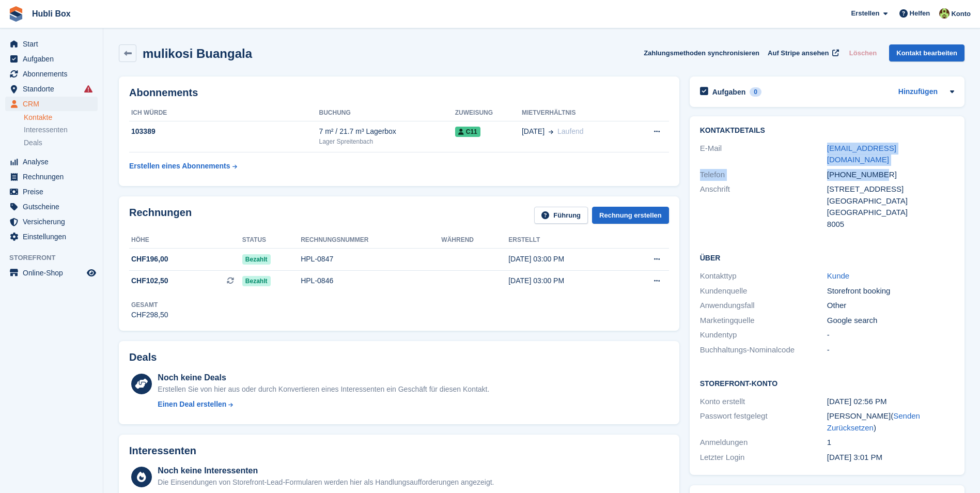  I want to click on th: Während, so click(475, 241).